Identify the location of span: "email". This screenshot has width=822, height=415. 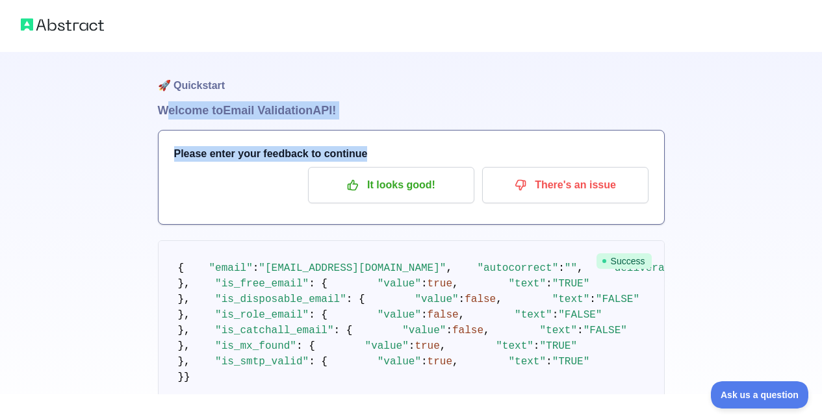
(231, 268).